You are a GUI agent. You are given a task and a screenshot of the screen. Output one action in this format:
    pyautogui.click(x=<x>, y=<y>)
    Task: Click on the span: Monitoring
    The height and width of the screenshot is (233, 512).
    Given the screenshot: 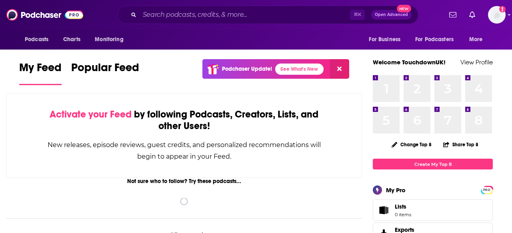 What is the action you would take?
    pyautogui.click(x=109, y=40)
    